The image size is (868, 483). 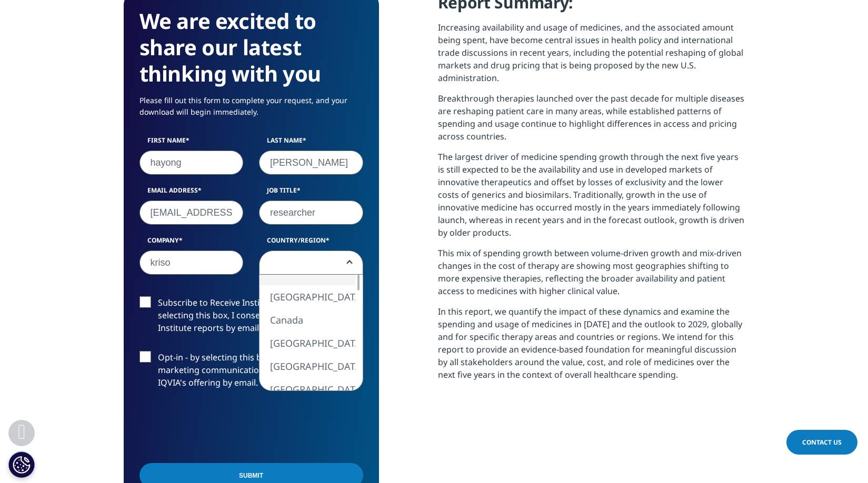 I want to click on label: First Name, so click(x=192, y=143).